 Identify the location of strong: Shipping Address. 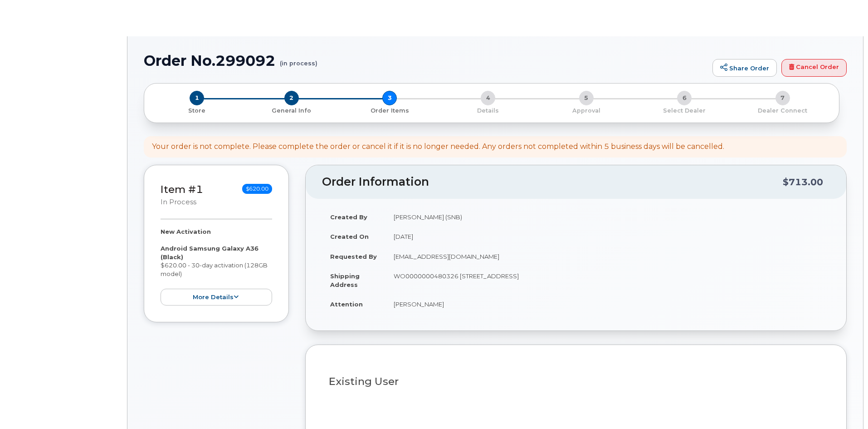
(345, 280).